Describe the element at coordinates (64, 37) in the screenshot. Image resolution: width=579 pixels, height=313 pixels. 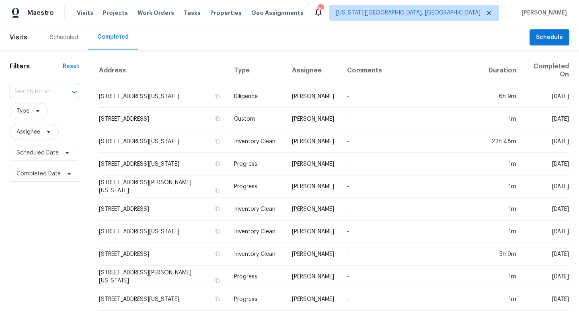
I see `div: Scheduled` at that location.